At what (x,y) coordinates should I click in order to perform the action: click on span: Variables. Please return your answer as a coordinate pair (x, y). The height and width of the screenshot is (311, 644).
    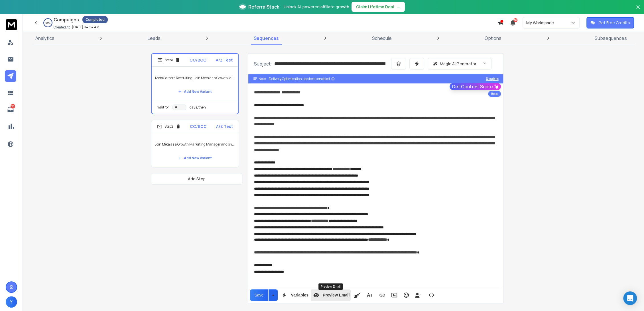
    Looking at the image, I should click on (300, 295).